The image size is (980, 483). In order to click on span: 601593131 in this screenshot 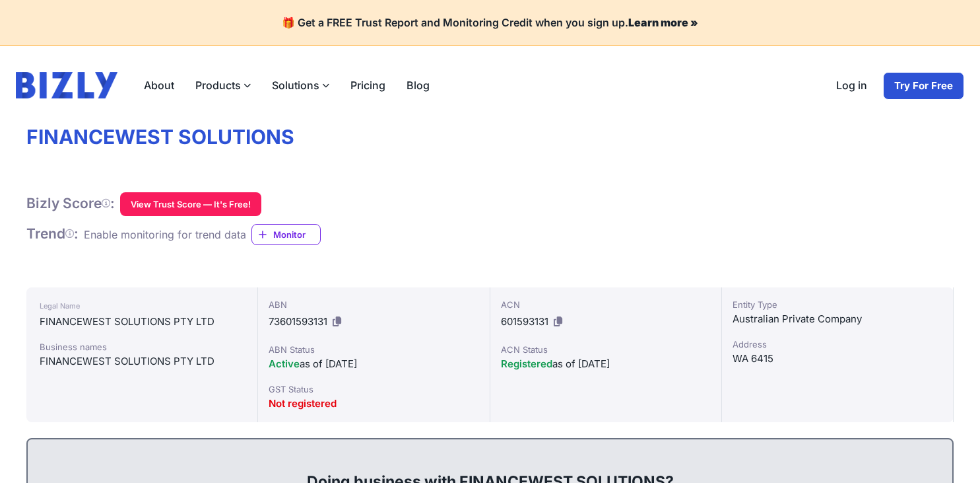, I will do `click(525, 321)`.